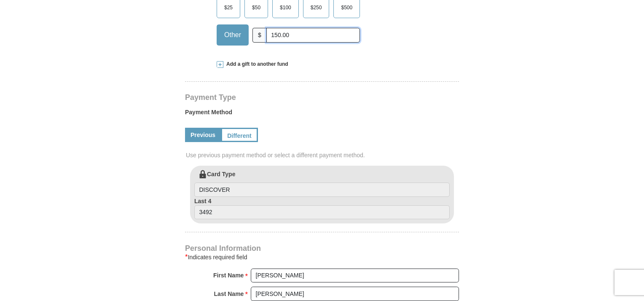 Image resolution: width=644 pixels, height=301 pixels. Describe the element at coordinates (346, 7) in the screenshot. I see `span: $500` at that location.